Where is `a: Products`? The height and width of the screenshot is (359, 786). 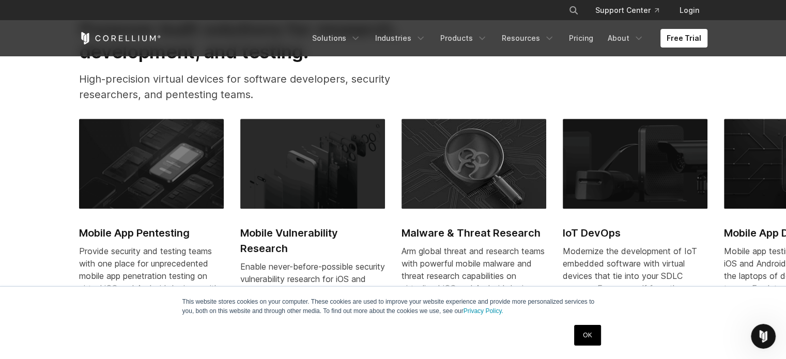
a: Products is located at coordinates (463, 38).